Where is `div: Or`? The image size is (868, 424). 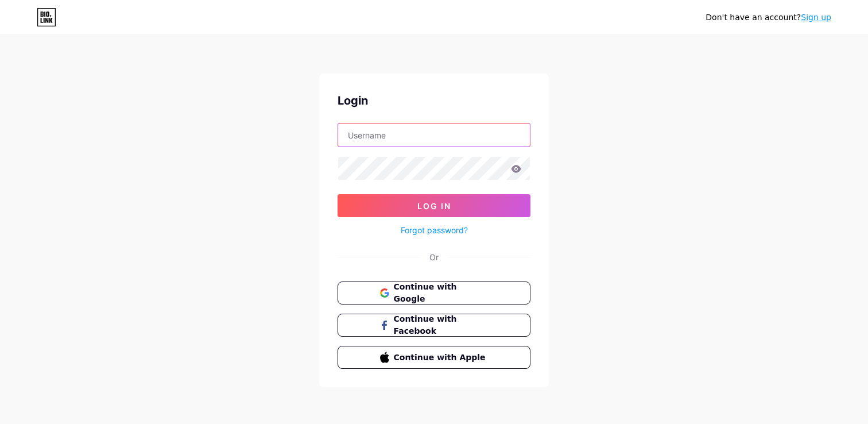 div: Or is located at coordinates (434, 257).